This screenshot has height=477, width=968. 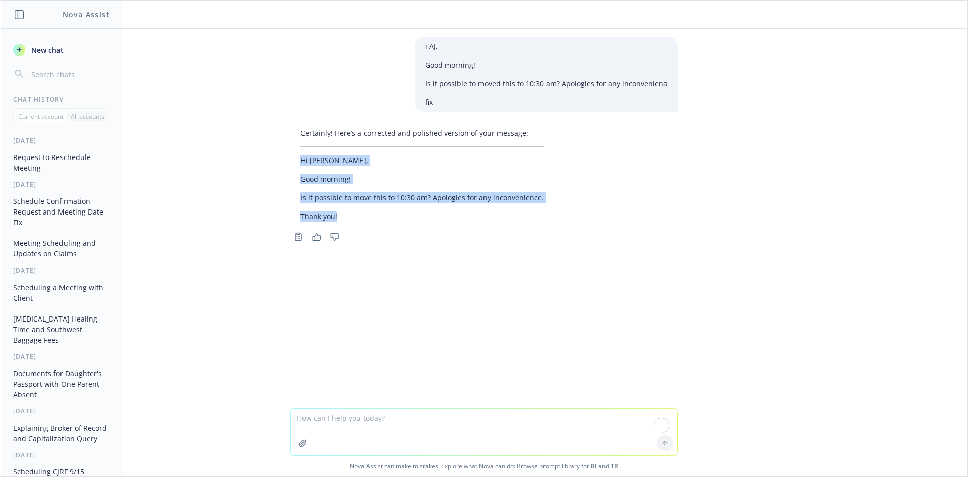 What do you see at coordinates (69, 74) in the screenshot?
I see `input: Search chats` at bounding box center [69, 74].